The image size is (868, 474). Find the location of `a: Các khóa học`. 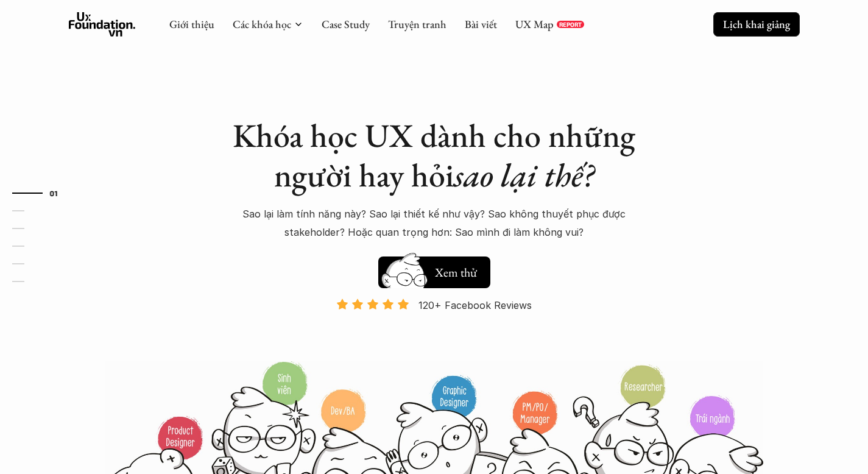

a: Các khóa học is located at coordinates (262, 24).